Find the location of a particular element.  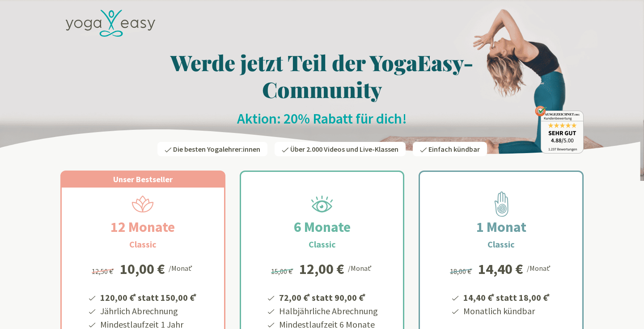

img: ausgezeichnet_badge.png is located at coordinates (559, 129).